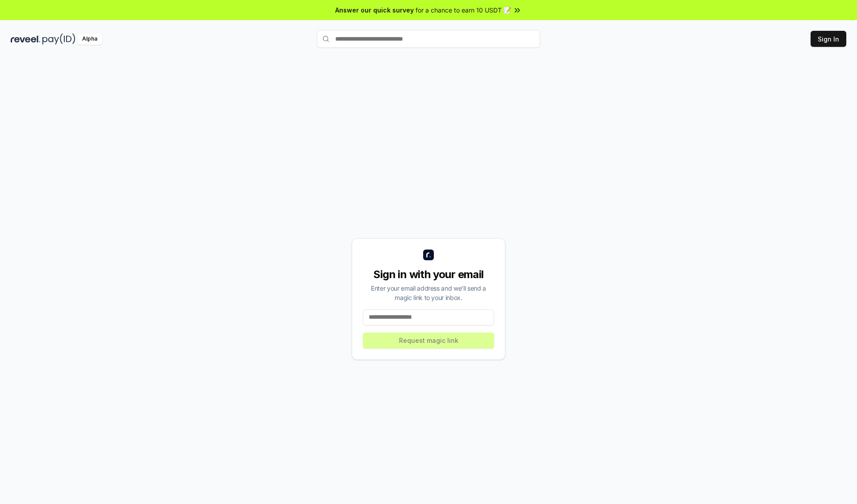 This screenshot has height=504, width=857. Describe the element at coordinates (429, 292) in the screenshot. I see `div: Enter your email address and we’ll send a magic link to your inbox.` at that location.